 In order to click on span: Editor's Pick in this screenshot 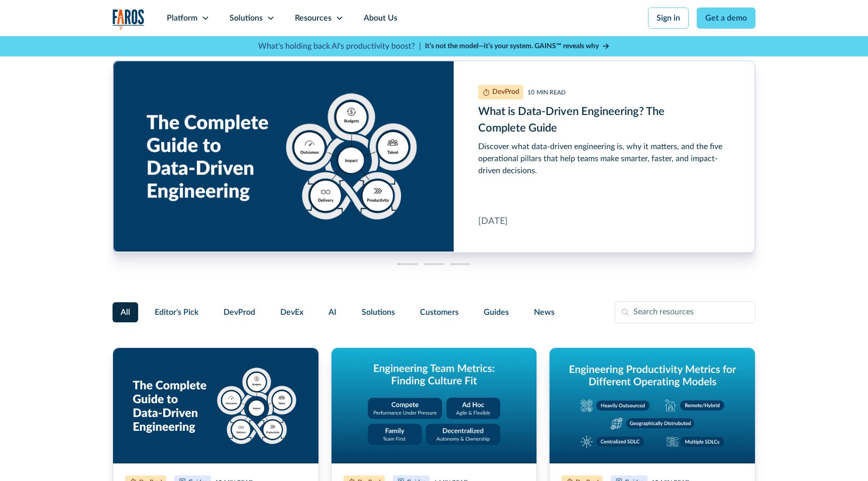, I will do `click(177, 312)`.